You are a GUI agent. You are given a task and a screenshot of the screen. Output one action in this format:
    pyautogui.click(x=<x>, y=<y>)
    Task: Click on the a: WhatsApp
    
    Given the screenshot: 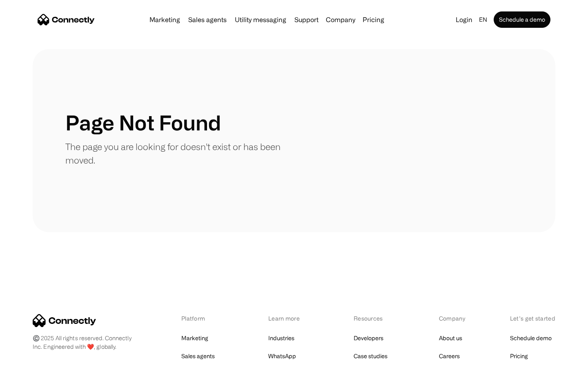 What is the action you would take?
    pyautogui.click(x=282, y=356)
    